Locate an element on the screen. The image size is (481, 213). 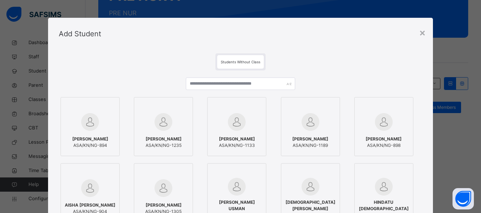
span: Add Student is located at coordinates (80, 34).